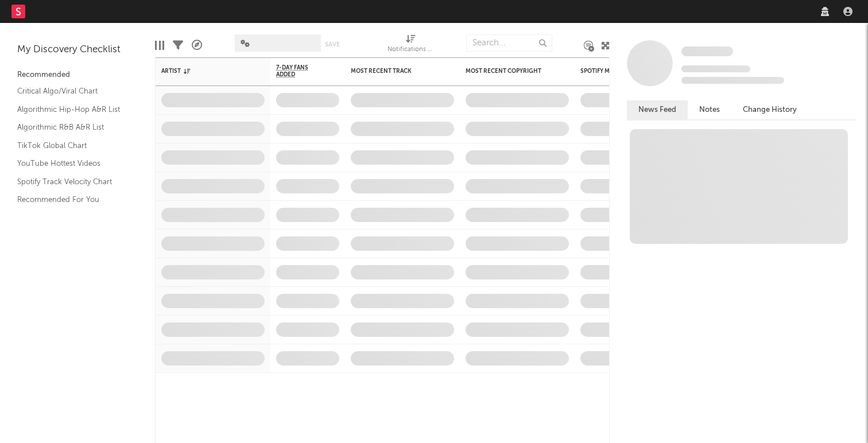 The width and height of the screenshot is (868, 443). I want to click on span: Some Artist, so click(708, 51).